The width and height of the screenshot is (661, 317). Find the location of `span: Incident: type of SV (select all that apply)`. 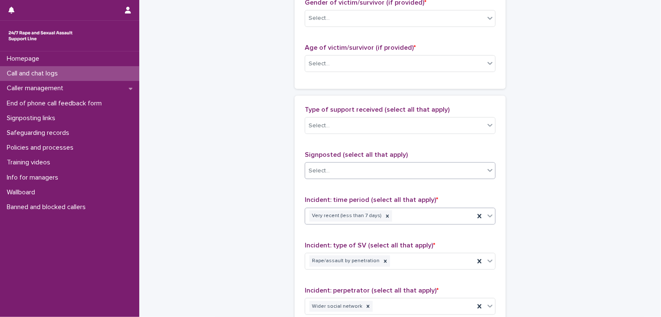

span: Incident: type of SV (select all that apply) is located at coordinates (370, 246).